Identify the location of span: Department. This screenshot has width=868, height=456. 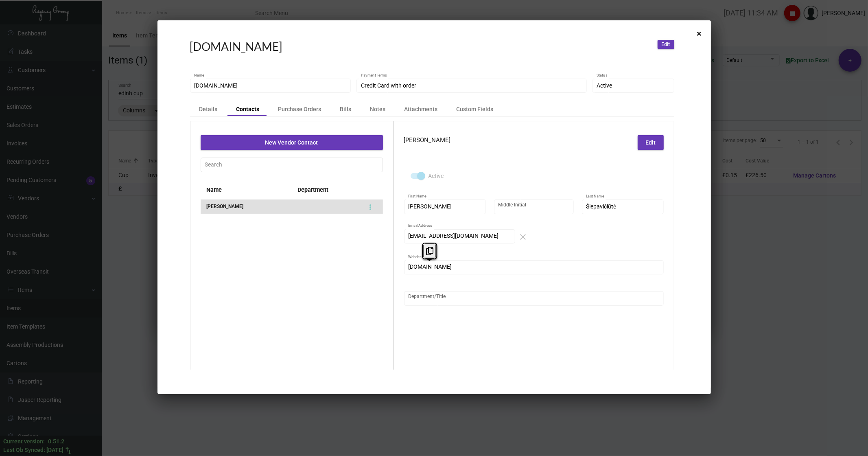
(338, 190).